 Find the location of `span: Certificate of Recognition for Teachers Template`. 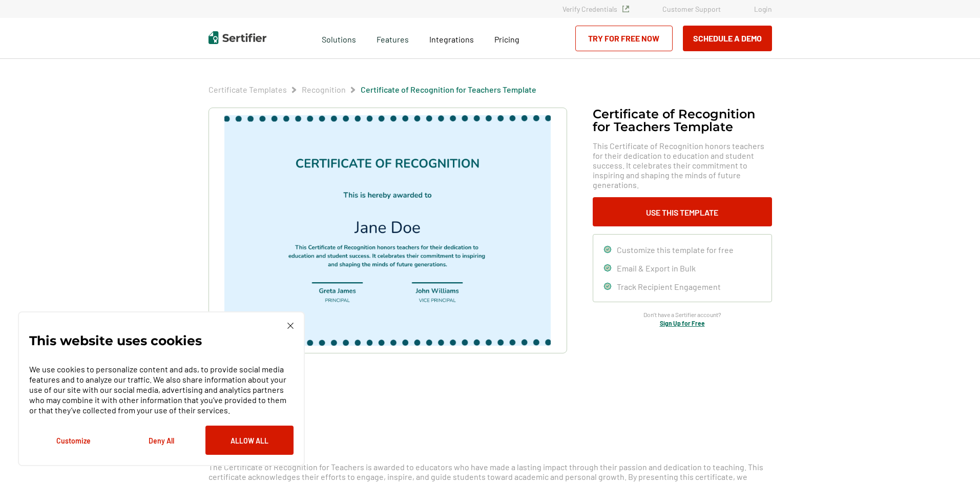

span: Certificate of Recognition for Teachers Template is located at coordinates (448, 90).